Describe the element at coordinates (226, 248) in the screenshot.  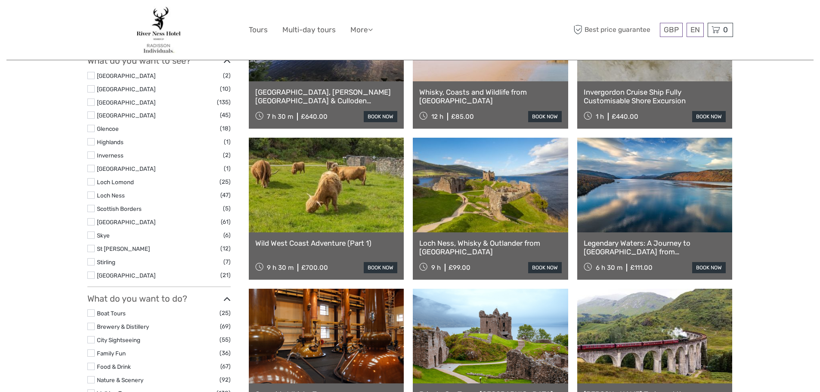
I see `span: (12)` at that location.